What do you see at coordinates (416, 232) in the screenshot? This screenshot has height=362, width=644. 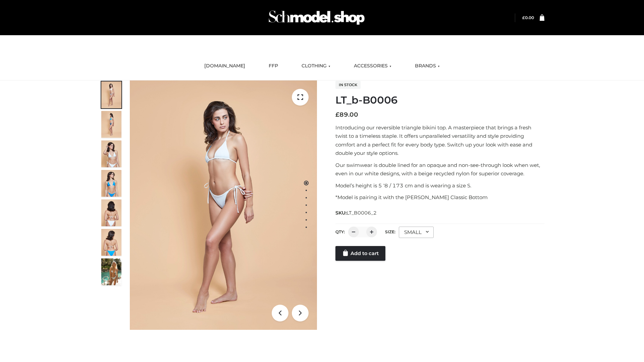 I see `div: SMALL` at bounding box center [416, 232].